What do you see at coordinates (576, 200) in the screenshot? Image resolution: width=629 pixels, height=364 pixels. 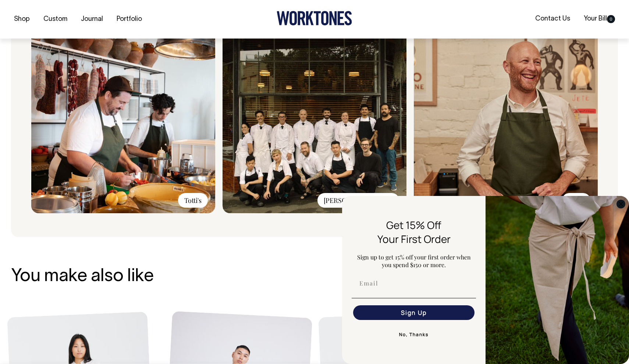 I see `div: Brico` at bounding box center [576, 200].